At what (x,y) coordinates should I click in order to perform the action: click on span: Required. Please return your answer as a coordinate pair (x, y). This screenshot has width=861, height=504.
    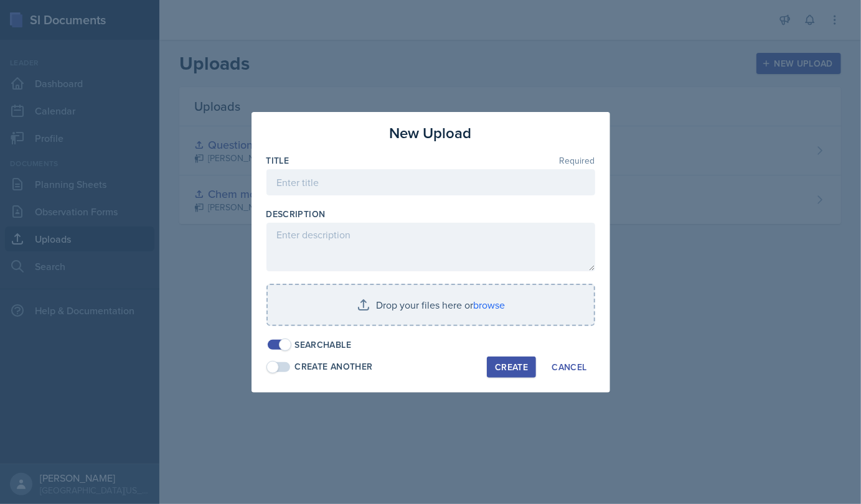
    Looking at the image, I should click on (577, 161).